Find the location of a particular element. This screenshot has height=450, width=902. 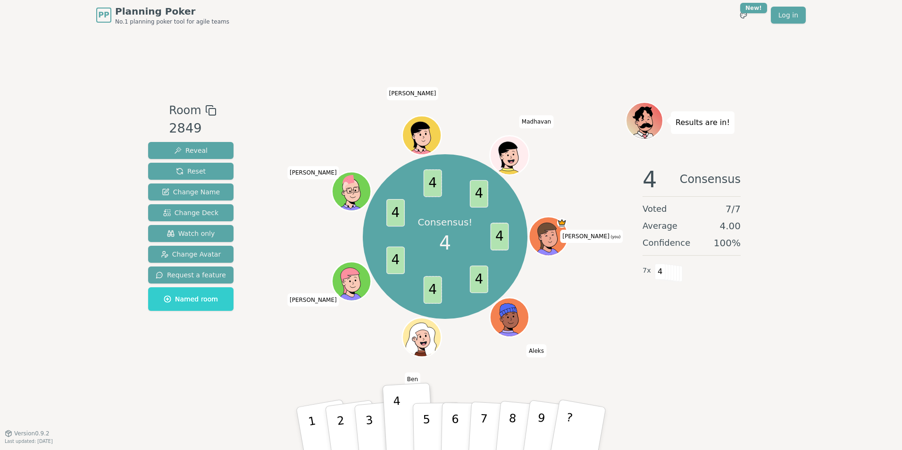

button: Click to change your avatar is located at coordinates (548, 236).